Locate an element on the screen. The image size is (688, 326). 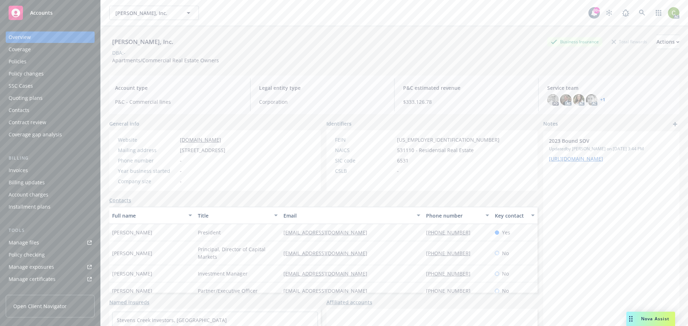
div: Manage exposures is located at coordinates (31, 267).